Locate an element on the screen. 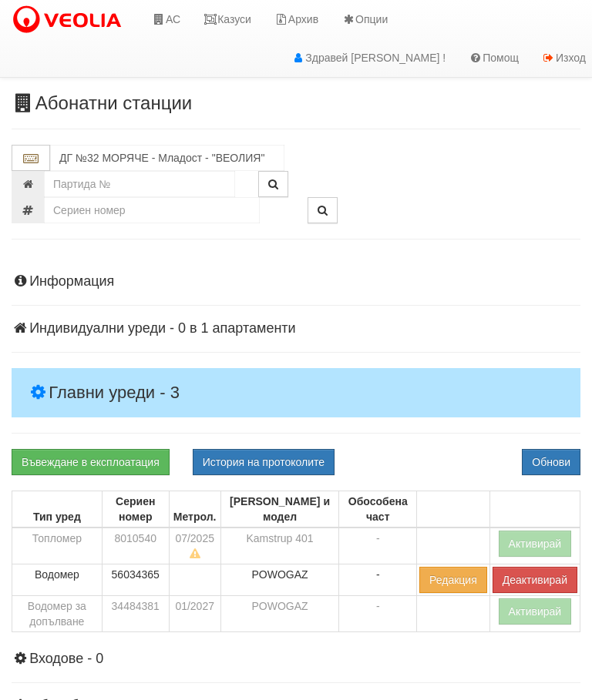 The height and width of the screenshot is (700, 592). td: 8010540 is located at coordinates (135, 546).